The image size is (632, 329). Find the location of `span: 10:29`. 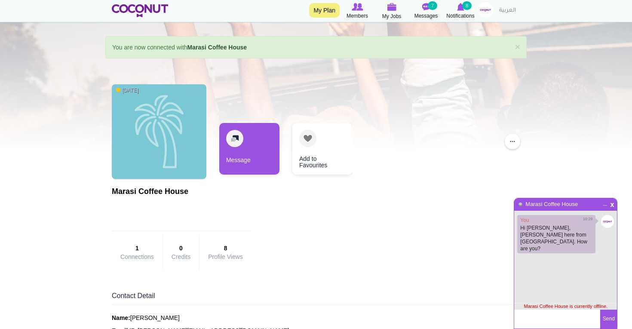

span: 10:29 is located at coordinates (588, 219).